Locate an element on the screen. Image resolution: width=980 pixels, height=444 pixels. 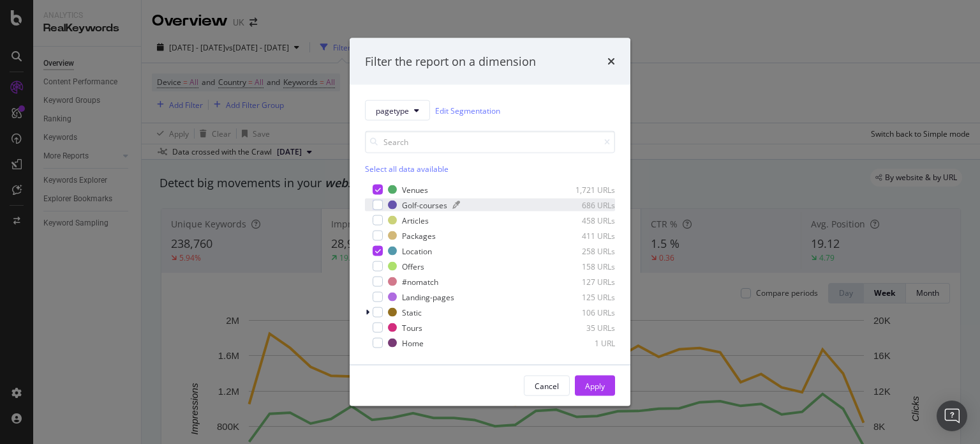
span: pagetype is located at coordinates (393, 110).